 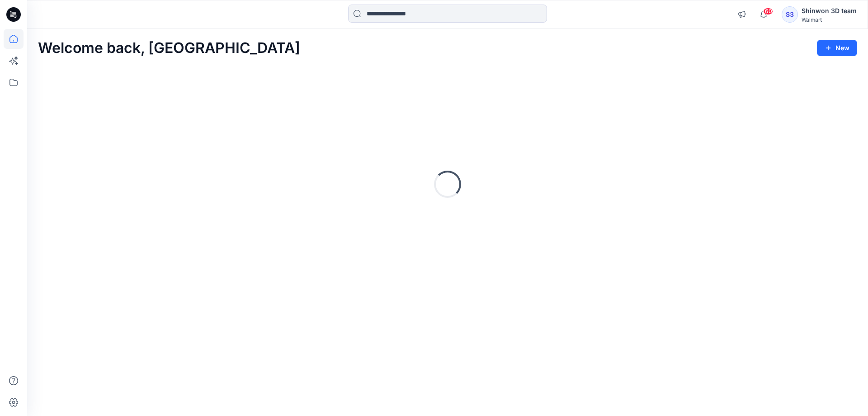 What do you see at coordinates (768, 12) in the screenshot?
I see `span: 60` at bounding box center [768, 12].